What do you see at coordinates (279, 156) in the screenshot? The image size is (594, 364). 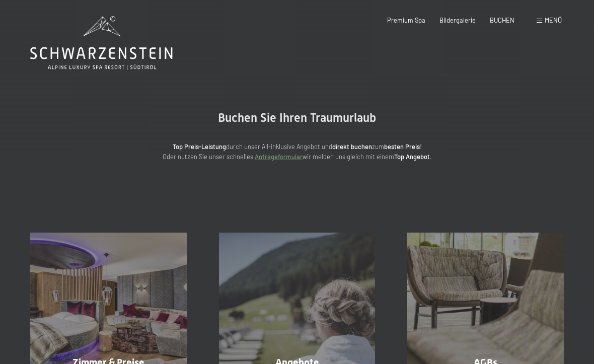 I see `a: Anfrageformular` at bounding box center [279, 156].